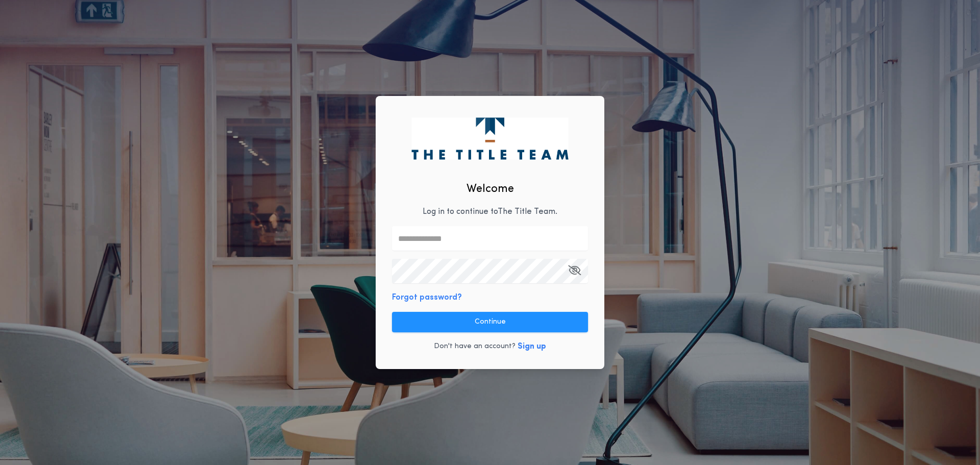  Describe the element at coordinates (475, 347) in the screenshot. I see `p: Don't have an account?` at that location.